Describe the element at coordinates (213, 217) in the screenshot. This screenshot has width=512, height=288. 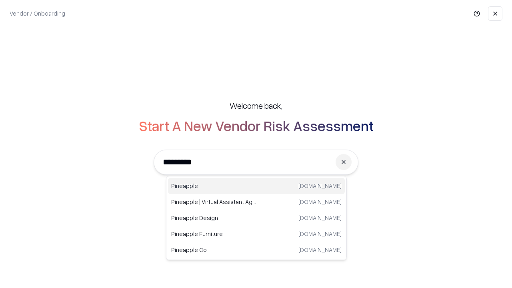
I see `p: Pineapple Design` at that location.